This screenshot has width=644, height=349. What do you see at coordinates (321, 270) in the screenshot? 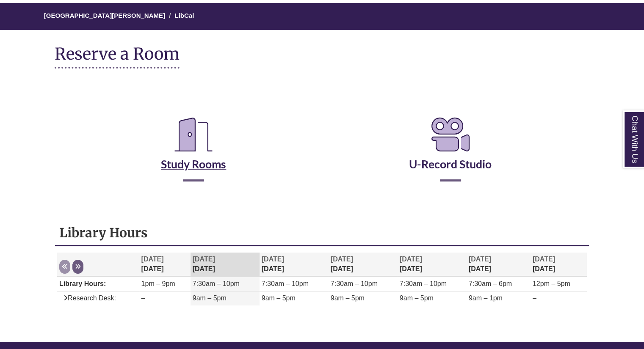
I see `div: Library Hours` at bounding box center [321, 270].